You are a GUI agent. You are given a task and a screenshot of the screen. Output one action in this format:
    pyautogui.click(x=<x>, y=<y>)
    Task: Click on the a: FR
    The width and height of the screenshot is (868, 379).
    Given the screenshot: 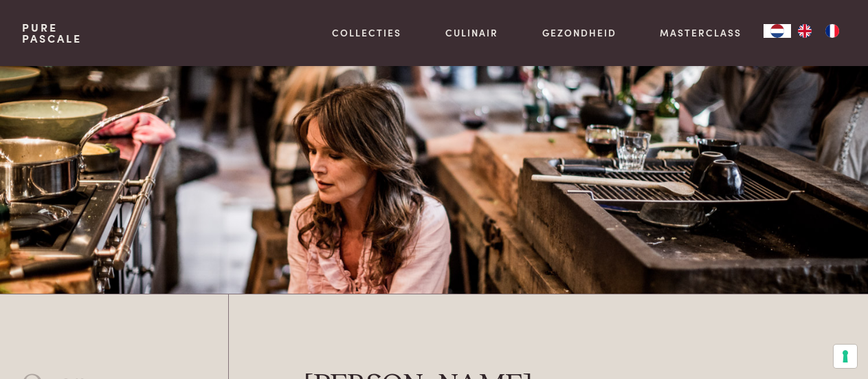 What is the action you would take?
    pyautogui.click(x=833, y=31)
    